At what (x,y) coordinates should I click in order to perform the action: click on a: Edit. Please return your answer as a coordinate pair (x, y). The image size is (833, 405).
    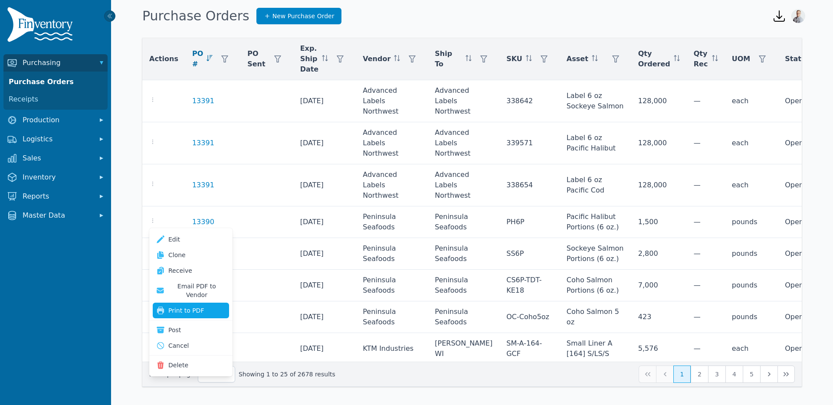
    Looking at the image, I should click on (191, 239).